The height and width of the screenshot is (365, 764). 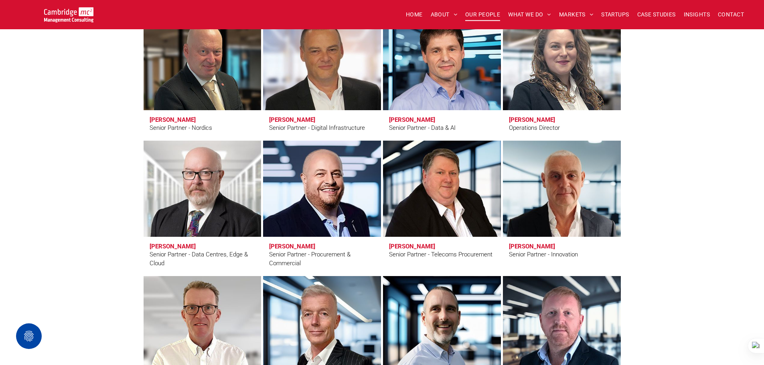 I want to click on a: ABOUT, so click(x=444, y=14).